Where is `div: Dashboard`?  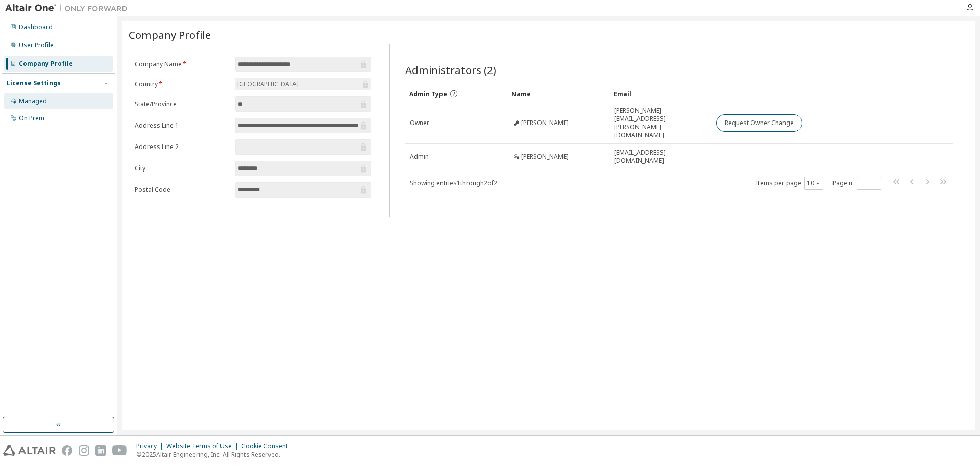
div: Dashboard is located at coordinates (36, 27).